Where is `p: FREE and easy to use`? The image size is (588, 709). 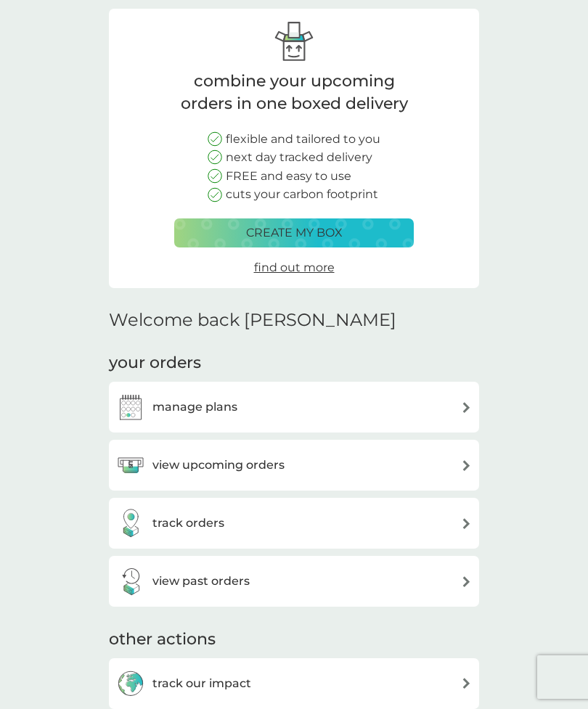 p: FREE and easy to use is located at coordinates (288, 176).